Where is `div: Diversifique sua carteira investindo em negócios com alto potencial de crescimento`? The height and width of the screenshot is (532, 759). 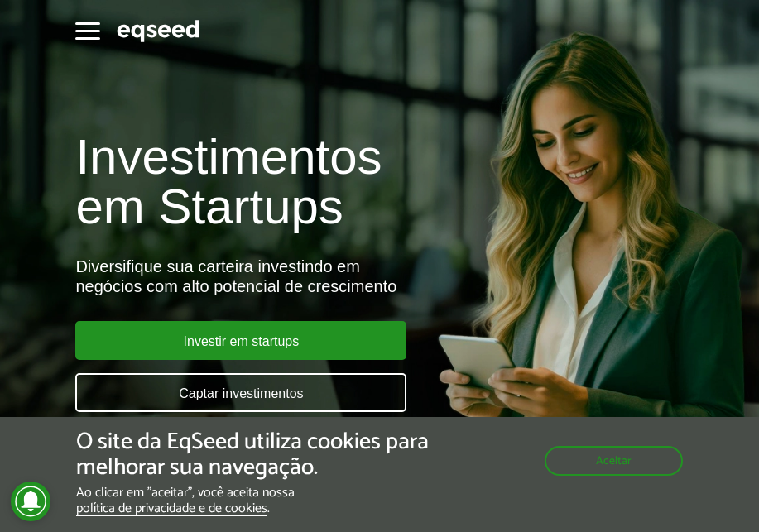 div: Diversifique sua carteira investindo em negócios com alto potencial de crescimento is located at coordinates (379, 276).